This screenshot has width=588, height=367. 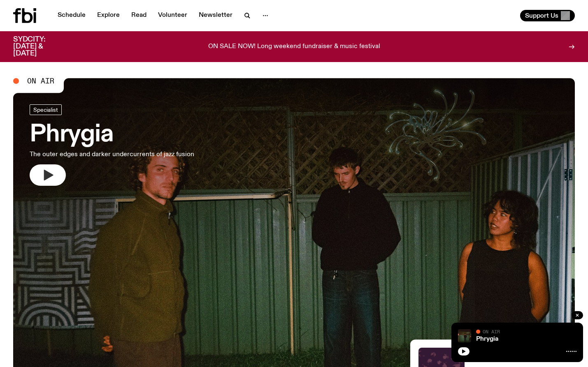 I want to click on p: ON SALE NOW! Long weekend fundraiser & music festival, so click(x=294, y=47).